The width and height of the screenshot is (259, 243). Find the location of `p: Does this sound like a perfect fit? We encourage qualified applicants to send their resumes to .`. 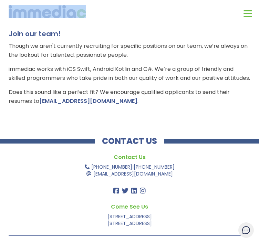

p: Does this sound like a perfect fit? We encourage qualified applicants to send their resumes to . is located at coordinates (130, 97).